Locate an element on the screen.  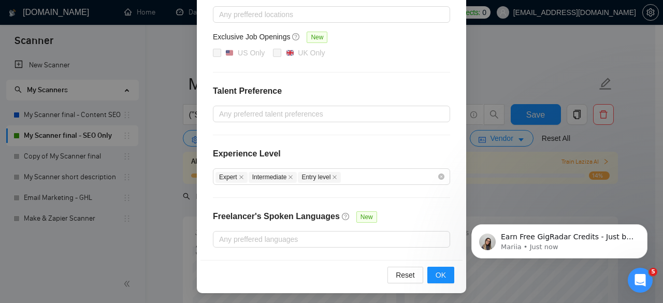
span: OK is located at coordinates (441, 275).